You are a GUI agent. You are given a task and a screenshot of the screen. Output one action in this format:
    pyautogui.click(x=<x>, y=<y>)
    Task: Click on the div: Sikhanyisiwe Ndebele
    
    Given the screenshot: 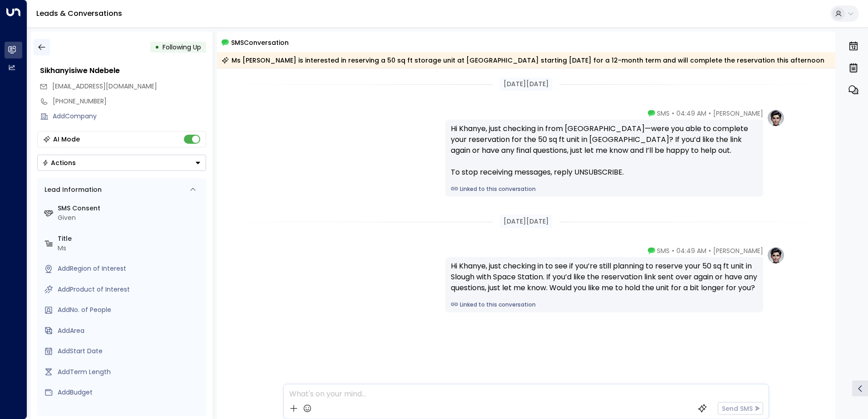 What is the action you would take?
    pyautogui.click(x=123, y=71)
    